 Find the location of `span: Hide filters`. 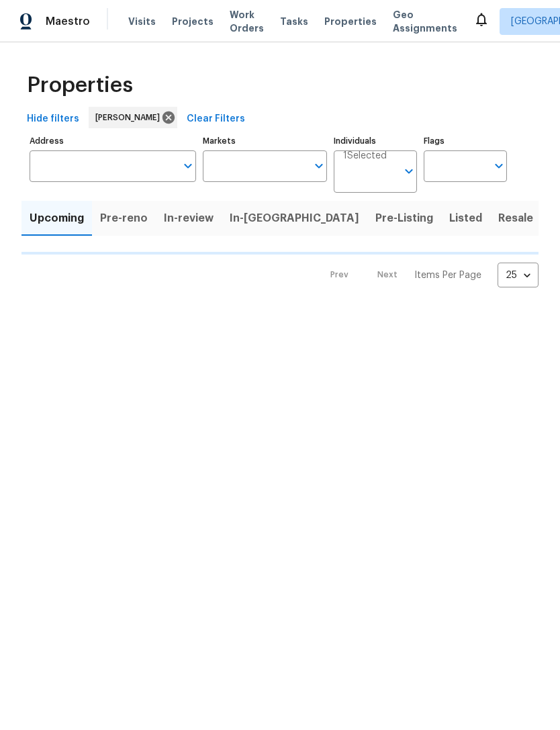

span: Hide filters is located at coordinates (53, 119).